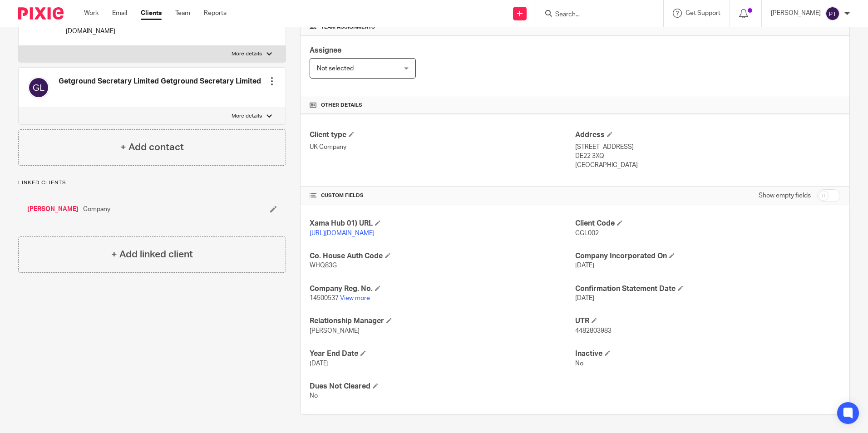 The width and height of the screenshot is (868, 433). What do you see at coordinates (593, 330) in the screenshot?
I see `span: 4482803983` at bounding box center [593, 330].